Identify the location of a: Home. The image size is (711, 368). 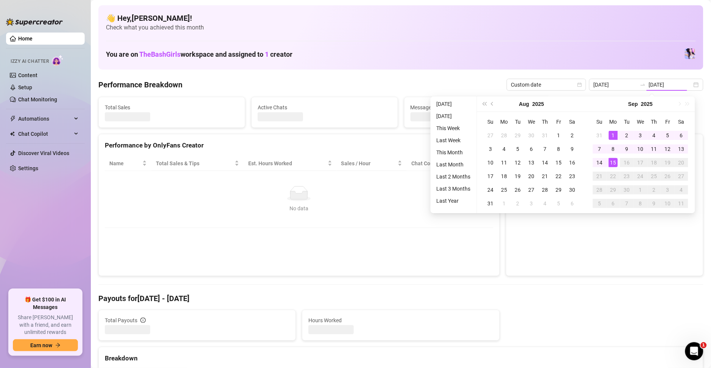
(25, 39).